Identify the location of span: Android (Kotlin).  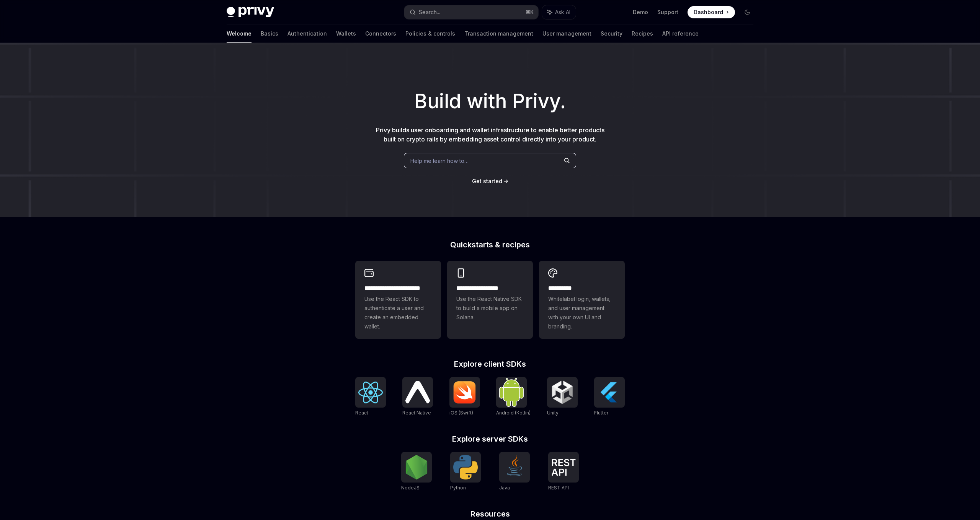
(513, 413).